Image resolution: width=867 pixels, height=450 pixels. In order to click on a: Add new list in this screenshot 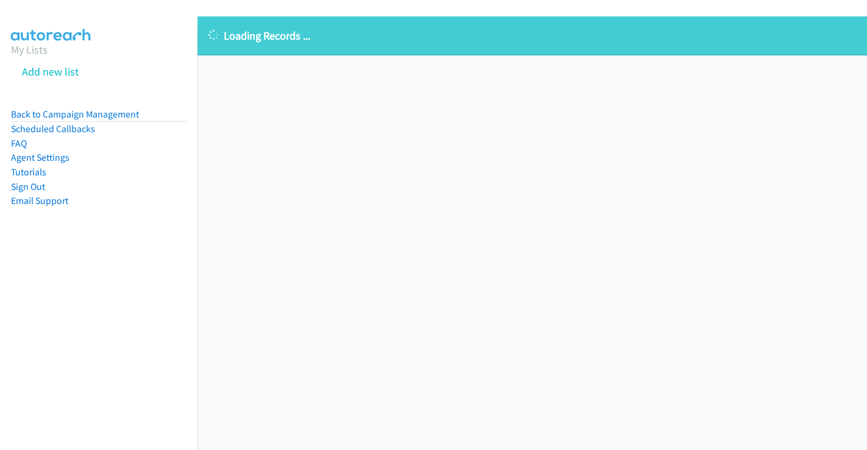, I will do `click(50, 71)`.